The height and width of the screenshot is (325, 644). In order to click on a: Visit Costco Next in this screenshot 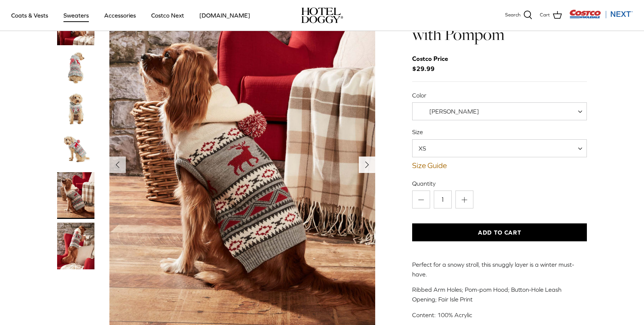, I will do `click(601, 17)`.